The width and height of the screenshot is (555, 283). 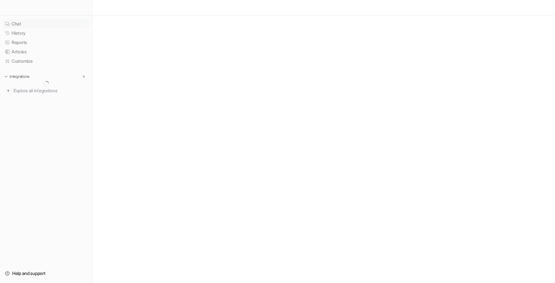 I want to click on button: Integrations, so click(x=17, y=77).